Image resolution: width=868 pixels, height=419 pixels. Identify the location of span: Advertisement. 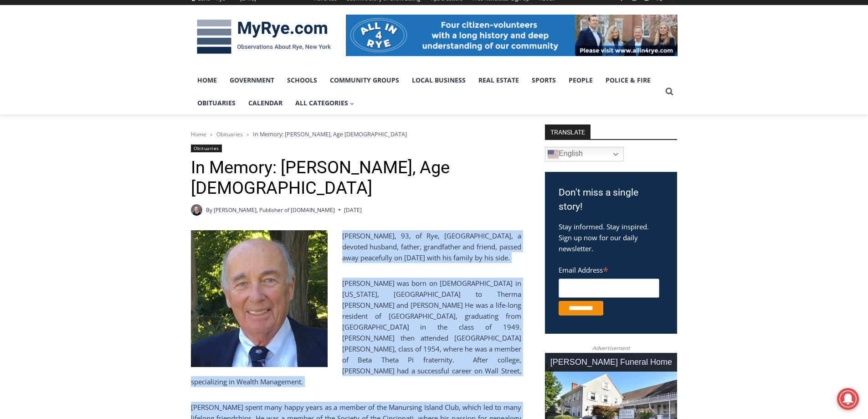
(611, 348).